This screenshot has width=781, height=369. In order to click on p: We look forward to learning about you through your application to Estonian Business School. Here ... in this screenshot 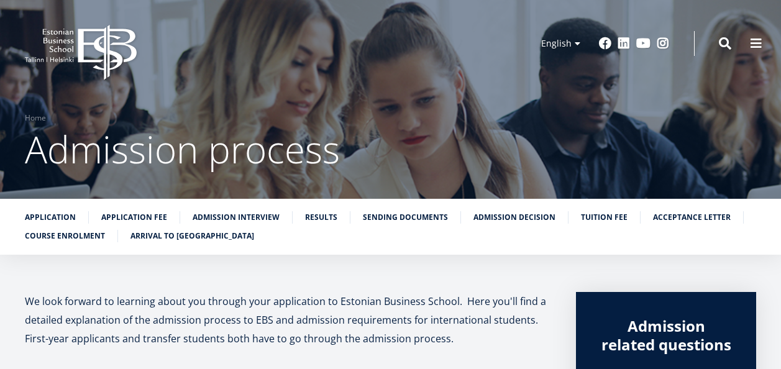, I will do `click(288, 320)`.